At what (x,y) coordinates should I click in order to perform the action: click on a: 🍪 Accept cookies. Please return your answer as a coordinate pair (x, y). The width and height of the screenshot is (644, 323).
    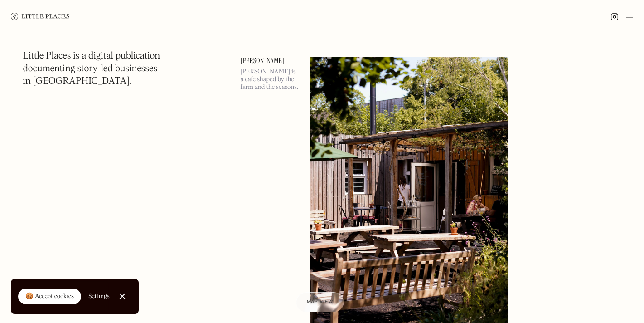
    Looking at the image, I should click on (49, 297).